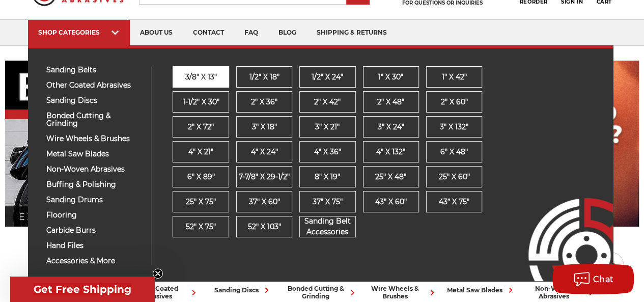  What do you see at coordinates (201, 127) in the screenshot?
I see `span: 2" x 72"` at bounding box center [201, 127].